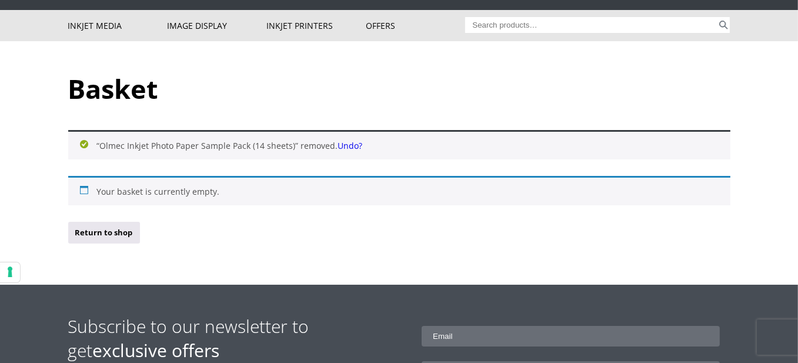 The image size is (798, 363). I want to click on input: Search products…, so click(591, 25).